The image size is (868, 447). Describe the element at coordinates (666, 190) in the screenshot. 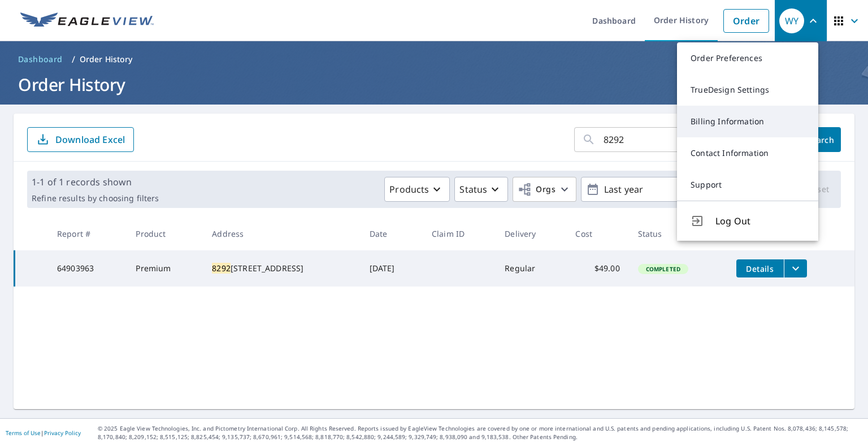

I see `p: Last year` at that location.